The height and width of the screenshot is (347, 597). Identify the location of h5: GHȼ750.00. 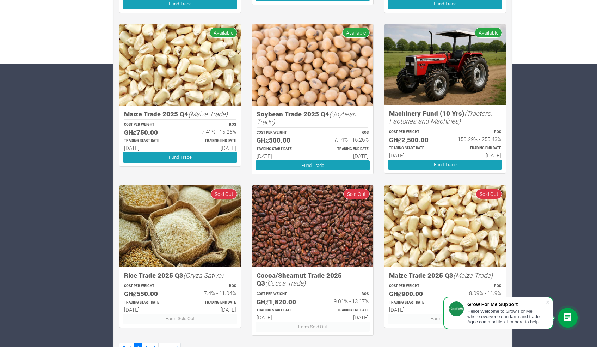
(149, 132).